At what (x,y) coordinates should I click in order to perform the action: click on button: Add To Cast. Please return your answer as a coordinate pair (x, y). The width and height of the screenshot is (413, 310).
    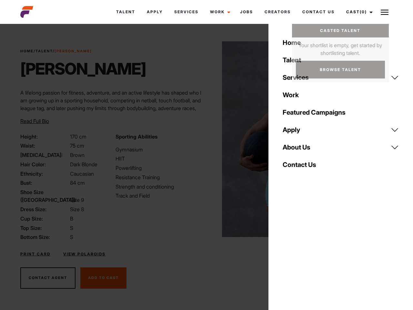
    Looking at the image, I should click on (103, 278).